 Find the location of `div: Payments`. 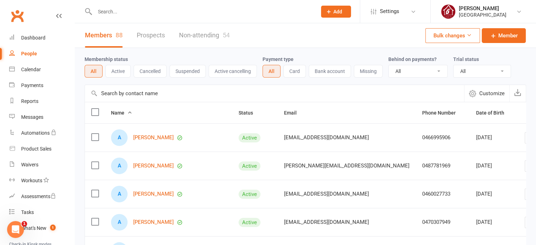

div: Payments is located at coordinates (32, 85).